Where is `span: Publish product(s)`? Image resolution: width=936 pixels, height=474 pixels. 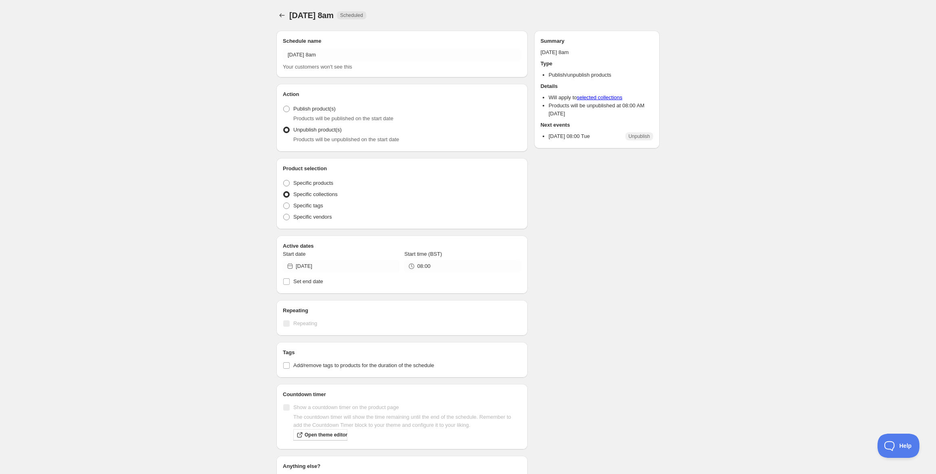
span: Publish product(s) is located at coordinates (314, 109).